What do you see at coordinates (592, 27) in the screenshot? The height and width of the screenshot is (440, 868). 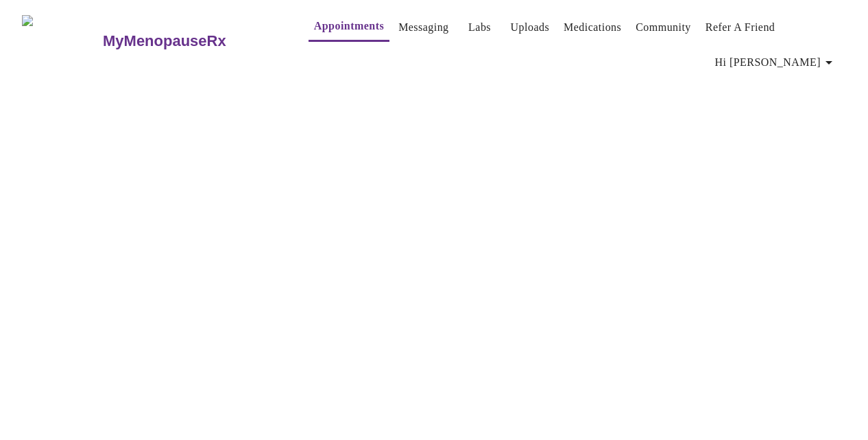 I see `button: Medications` at bounding box center [592, 27].